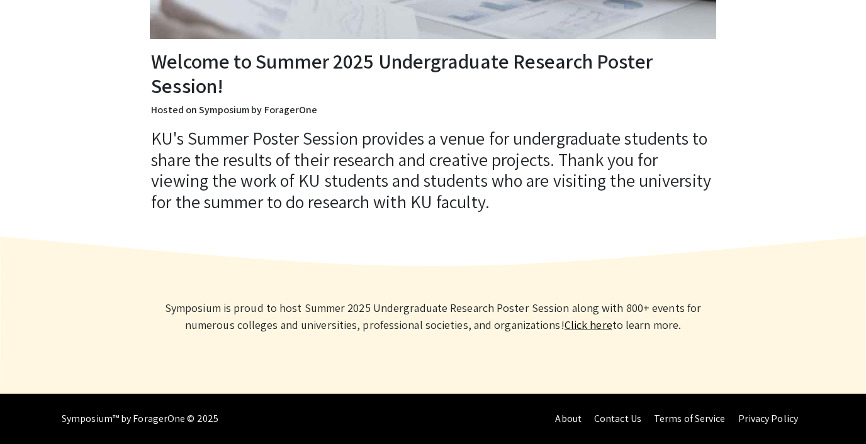 The width and height of the screenshot is (866, 444). I want to click on a: Terms of Service, so click(690, 418).